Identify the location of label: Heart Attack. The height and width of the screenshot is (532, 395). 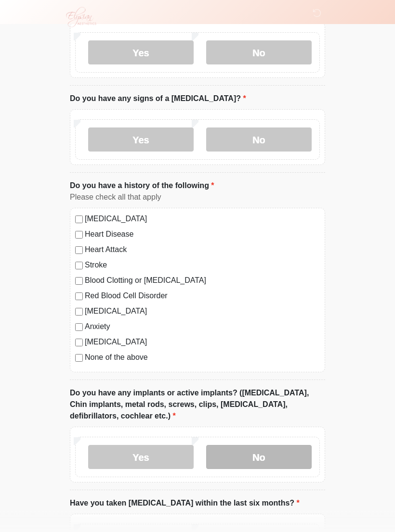
(202, 250).